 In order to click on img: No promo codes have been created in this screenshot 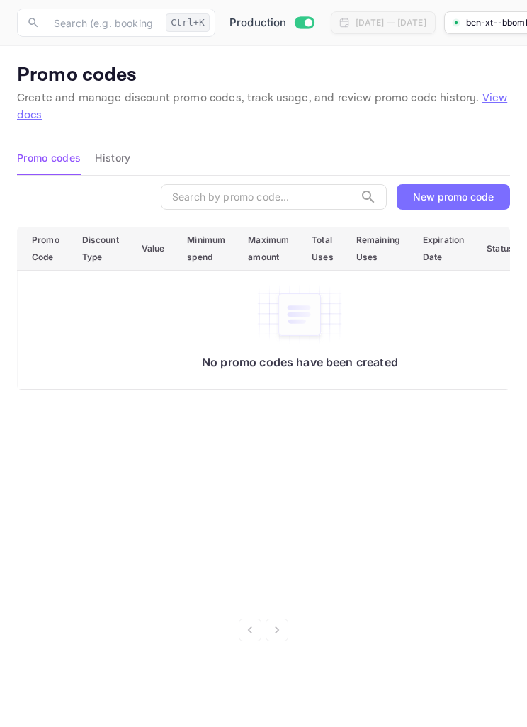, I will do `click(300, 315)`.